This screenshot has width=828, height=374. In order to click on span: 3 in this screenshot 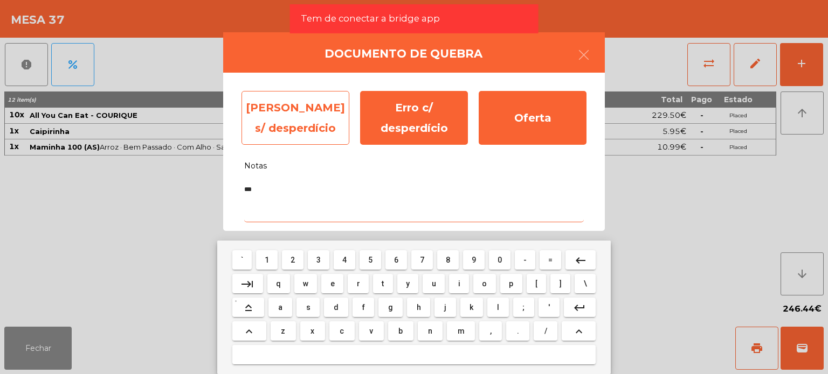, I will do `click(318, 260)`.